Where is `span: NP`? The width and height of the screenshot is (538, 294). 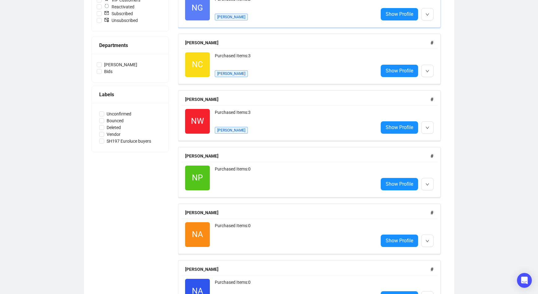 span: NP is located at coordinates (197, 177).